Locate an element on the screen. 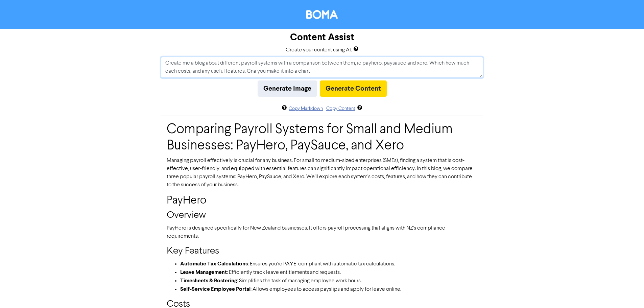 The image size is (644, 308). button: Copy Content is located at coordinates (341, 108).